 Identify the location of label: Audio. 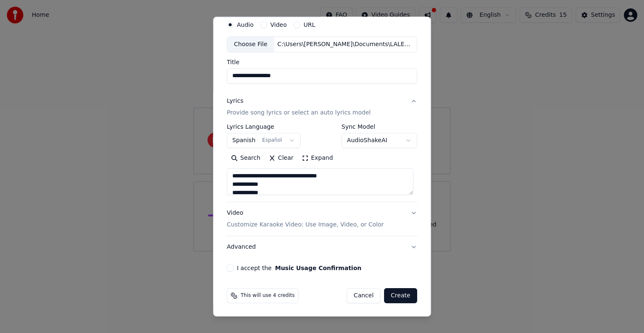
(245, 25).